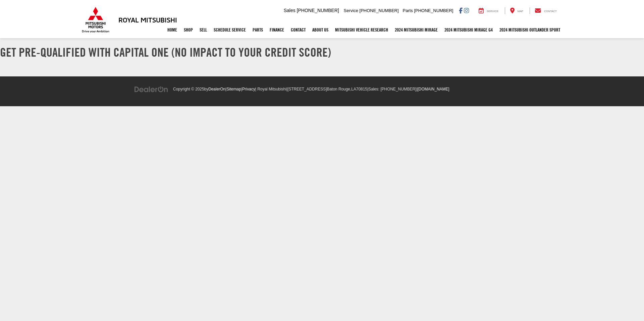 This screenshot has height=321, width=644. I want to click on a: Home, so click(172, 30).